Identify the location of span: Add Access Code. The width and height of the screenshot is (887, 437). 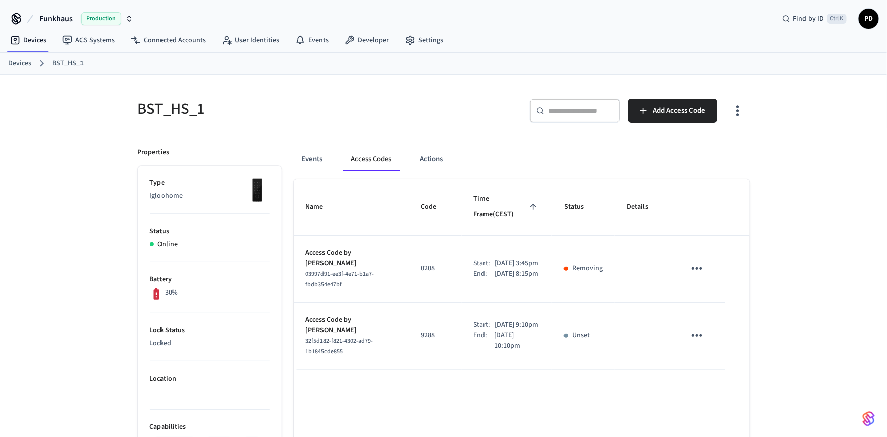
(679, 111).